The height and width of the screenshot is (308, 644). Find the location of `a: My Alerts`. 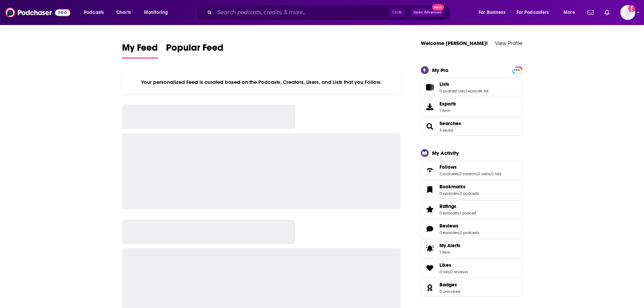

a: My Alerts is located at coordinates (472, 248).